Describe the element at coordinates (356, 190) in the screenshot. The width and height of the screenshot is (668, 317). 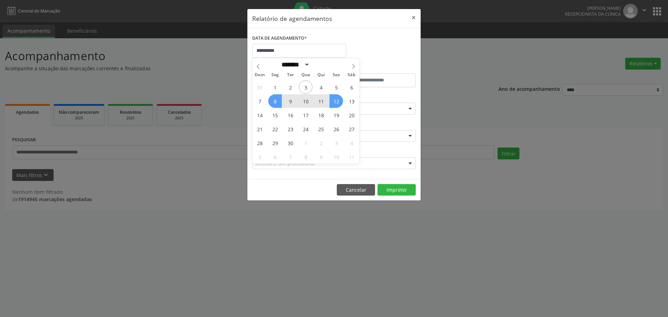
I see `button: Cancelar` at that location.